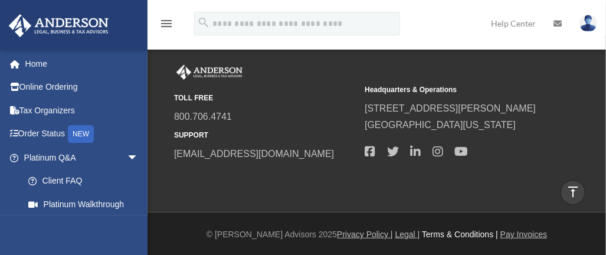  What do you see at coordinates (589, 23) in the screenshot?
I see `img: User Pic` at bounding box center [589, 23].